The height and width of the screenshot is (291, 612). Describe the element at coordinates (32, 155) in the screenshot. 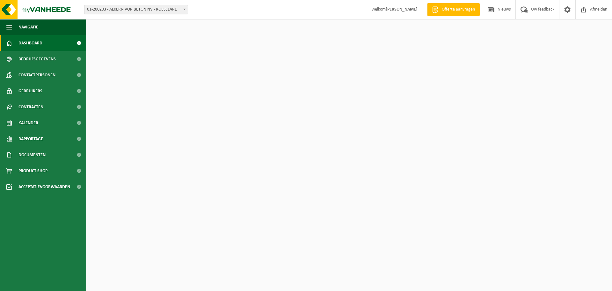

I see `span: Documenten` at that location.